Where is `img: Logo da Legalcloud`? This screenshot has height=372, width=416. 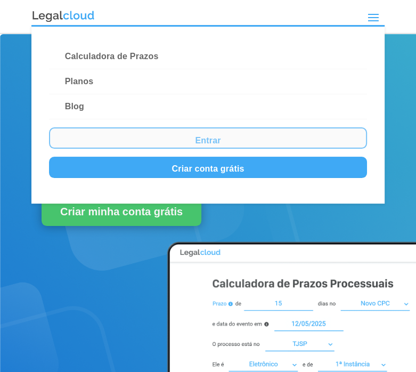 img: Logo da Legalcloud is located at coordinates (63, 17).